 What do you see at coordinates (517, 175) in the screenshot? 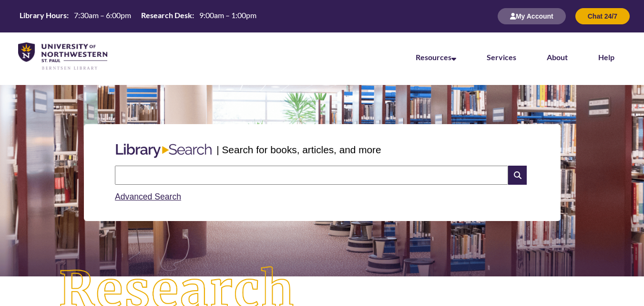
I see `i: Search` at bounding box center [517, 175].